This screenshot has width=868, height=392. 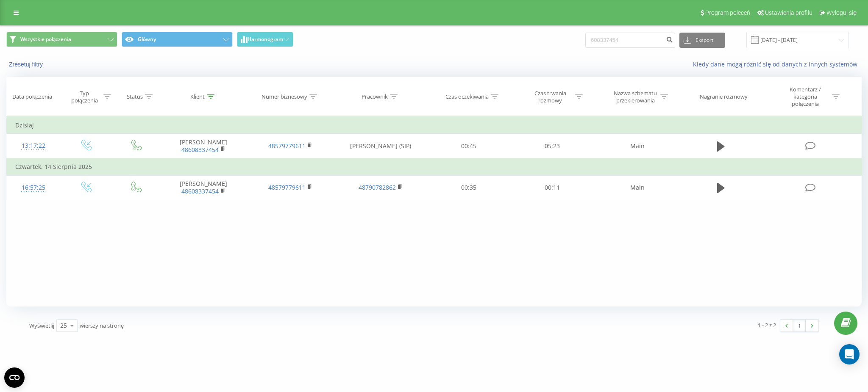 What do you see at coordinates (102, 326) in the screenshot?
I see `span: wierszy na stronę` at bounding box center [102, 326].